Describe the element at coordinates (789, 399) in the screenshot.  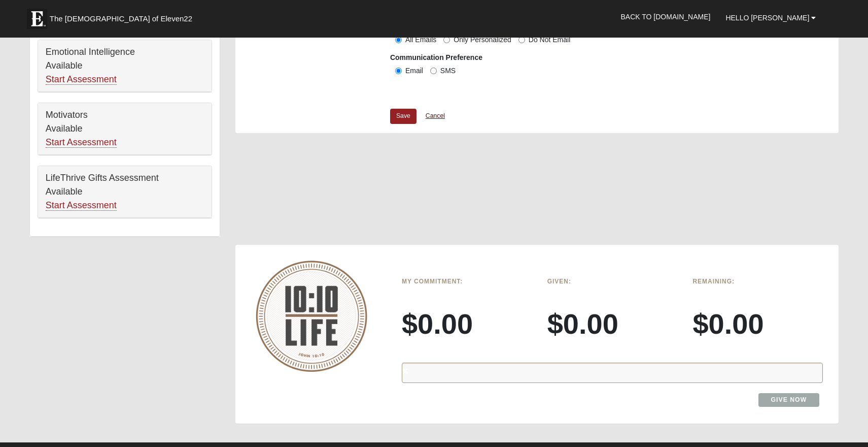
I see `a: Give Now` at that location.